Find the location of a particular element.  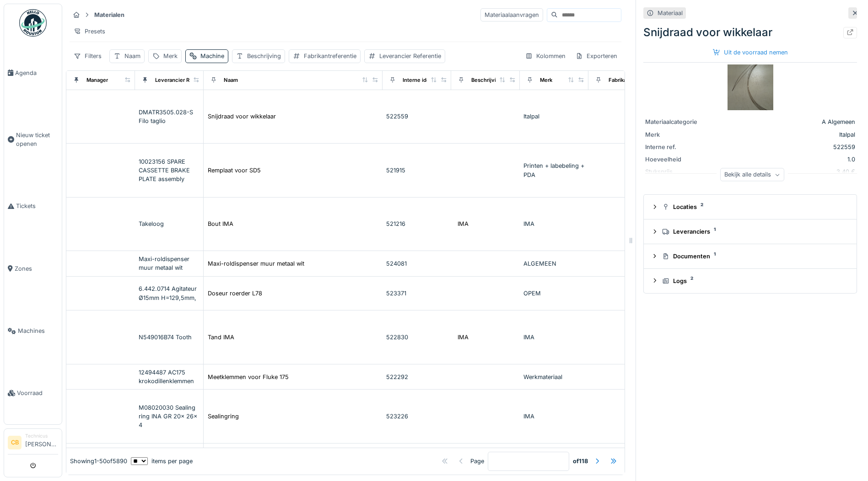

div: Sealingring is located at coordinates (223, 416).